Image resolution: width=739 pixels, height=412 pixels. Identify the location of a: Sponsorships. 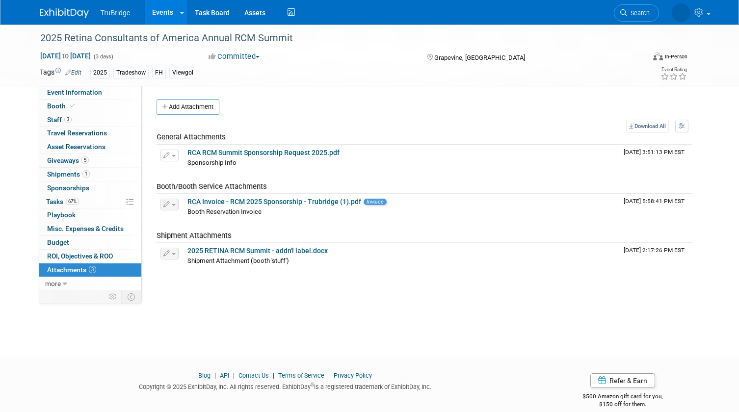
(90, 188).